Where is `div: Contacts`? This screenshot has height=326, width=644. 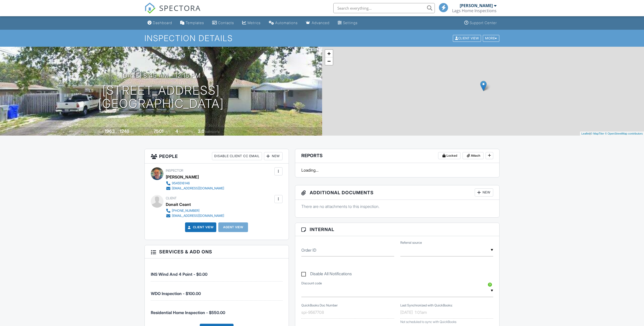
div: Contacts is located at coordinates (226, 23).